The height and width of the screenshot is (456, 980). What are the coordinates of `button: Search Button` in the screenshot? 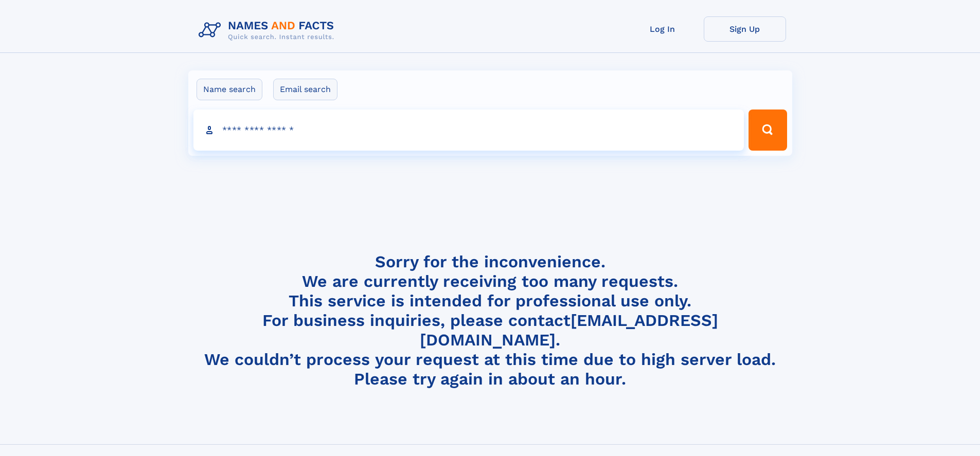 It's located at (768, 130).